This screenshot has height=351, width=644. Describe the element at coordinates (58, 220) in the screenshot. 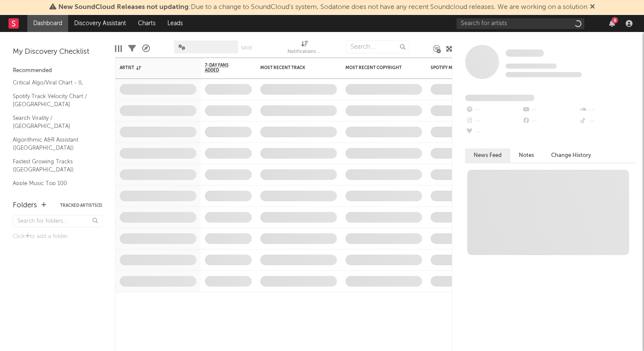

I see `input: Search for folders...` at that location.